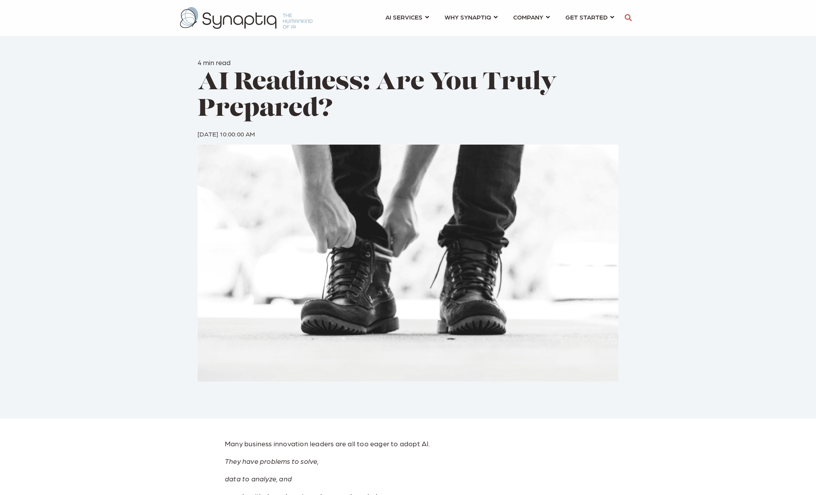 The image size is (816, 495). Describe the element at coordinates (589, 17) in the screenshot. I see `a: GET STARTED` at that location.